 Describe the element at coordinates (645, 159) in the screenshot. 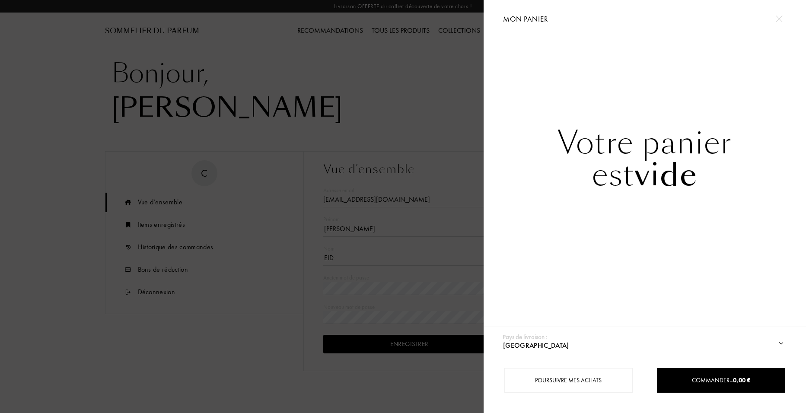

I see `div: Votre panier est` at that location.